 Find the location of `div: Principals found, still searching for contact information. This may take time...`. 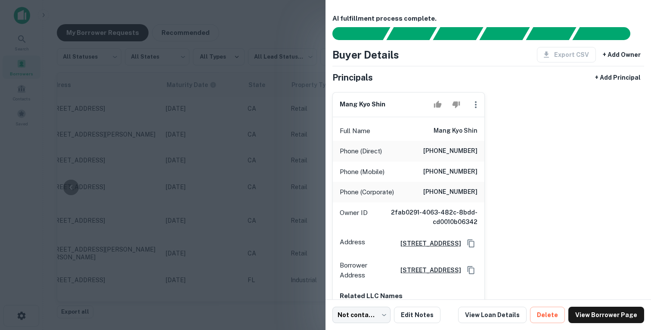

div: Principals found, still searching for contact information. This may take time... is located at coordinates (551, 34).